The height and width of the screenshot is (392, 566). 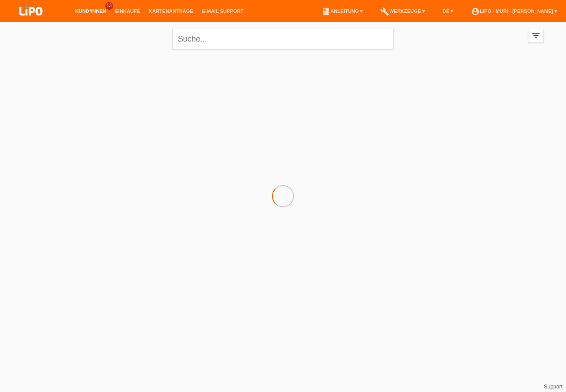 I want to click on input: Suche..., so click(x=283, y=39).